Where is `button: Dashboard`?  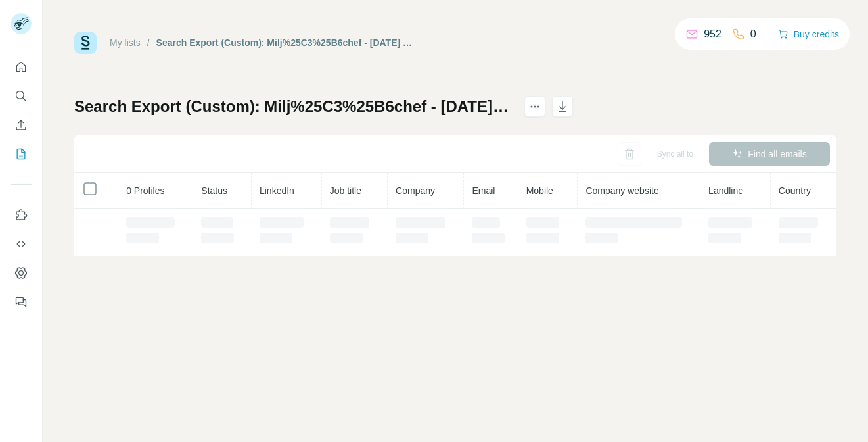 button: Dashboard is located at coordinates (21, 273).